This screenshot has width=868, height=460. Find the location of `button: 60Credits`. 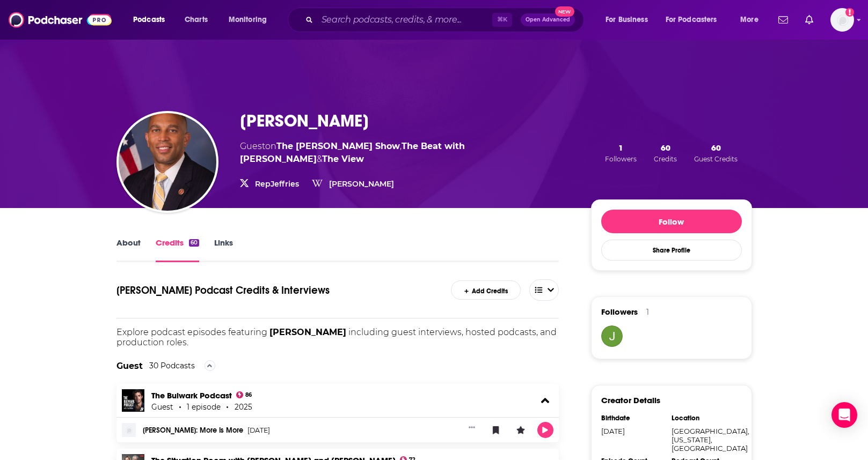

button: 60Credits is located at coordinates (665, 153).